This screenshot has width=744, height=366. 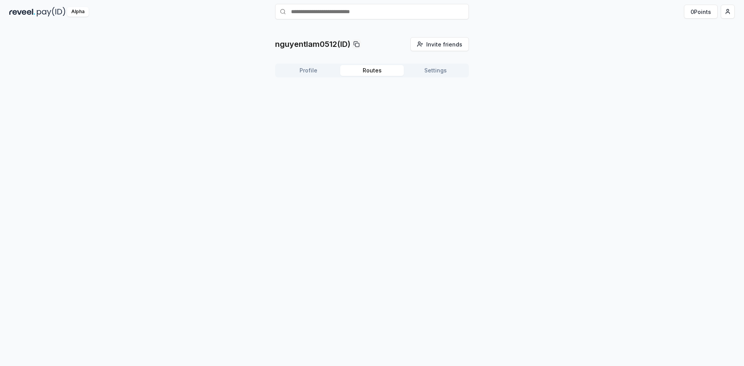 I want to click on span: Invite friends, so click(x=444, y=44).